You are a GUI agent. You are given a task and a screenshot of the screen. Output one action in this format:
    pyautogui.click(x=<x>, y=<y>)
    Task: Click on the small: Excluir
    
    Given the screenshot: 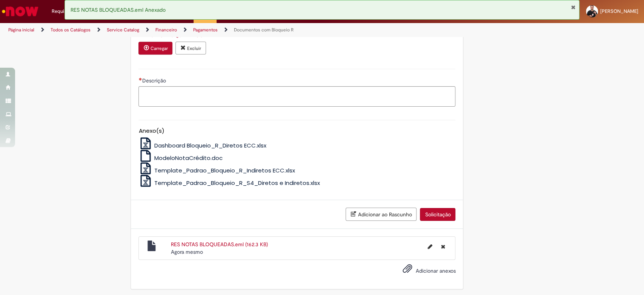 What is the action you would take?
    pyautogui.click(x=194, y=48)
    